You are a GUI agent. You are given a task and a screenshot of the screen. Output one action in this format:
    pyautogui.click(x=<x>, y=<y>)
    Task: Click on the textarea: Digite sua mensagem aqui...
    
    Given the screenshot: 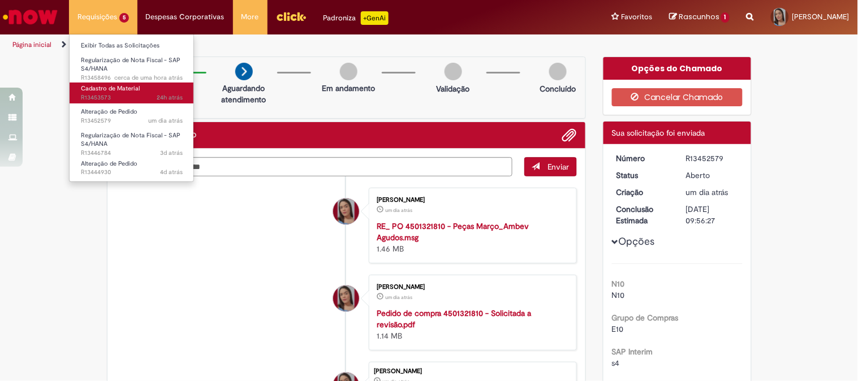 What is the action you would take?
    pyautogui.click(x=315, y=167)
    